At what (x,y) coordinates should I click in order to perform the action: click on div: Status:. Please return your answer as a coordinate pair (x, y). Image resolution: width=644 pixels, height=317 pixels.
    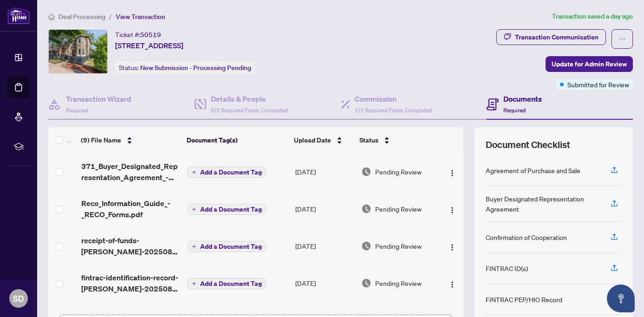
    Looking at the image, I should click on (185, 67).